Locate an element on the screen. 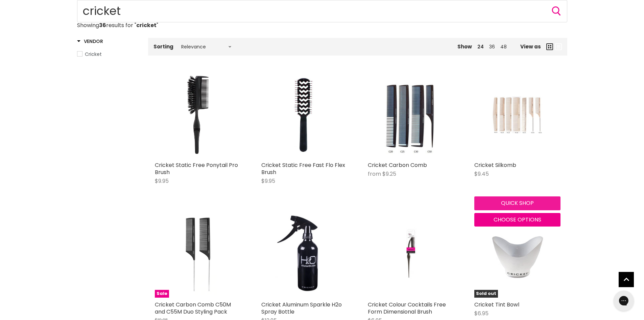 The height and width of the screenshot is (320, 644). span: $6.95 is located at coordinates (482, 313).